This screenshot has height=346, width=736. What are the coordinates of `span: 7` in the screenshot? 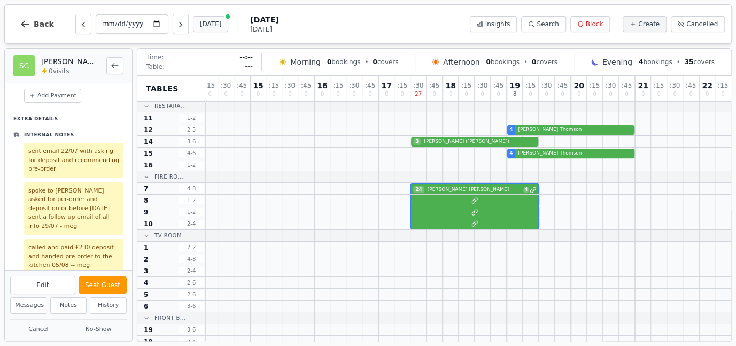 It's located at (146, 189).